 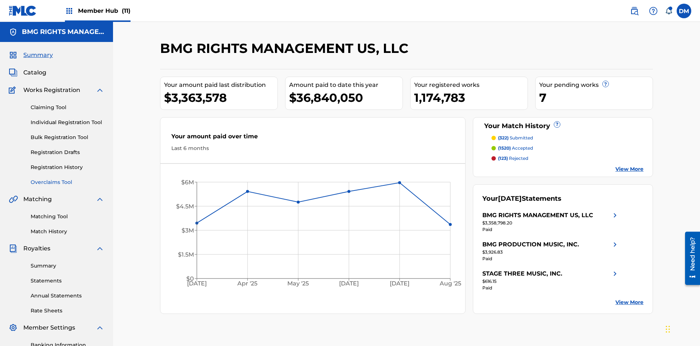 I want to click on a: Registration Drafts, so click(x=67, y=152).